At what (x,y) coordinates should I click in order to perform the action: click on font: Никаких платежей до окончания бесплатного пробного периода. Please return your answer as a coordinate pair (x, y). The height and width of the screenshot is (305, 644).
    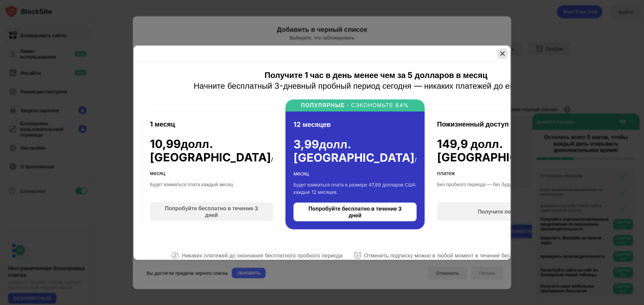
    Looking at the image, I should click on (262, 256).